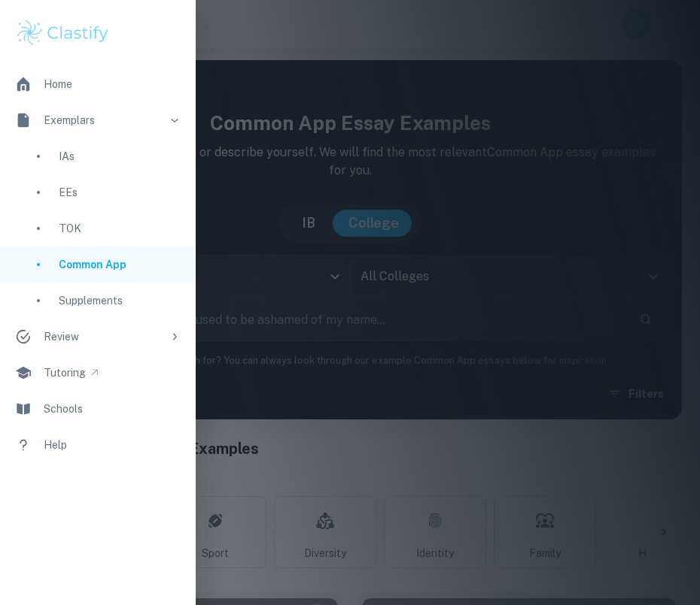 This screenshot has height=605, width=700. What do you see at coordinates (55, 446) in the screenshot?
I see `div: Help` at bounding box center [55, 446].